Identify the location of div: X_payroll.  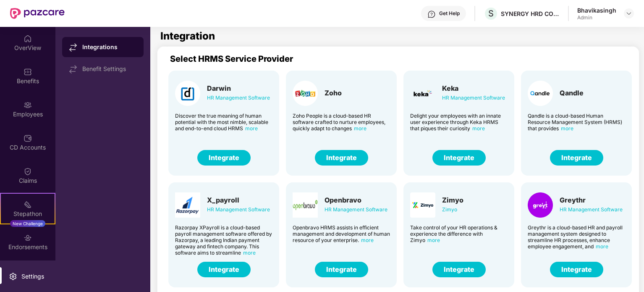
(238, 200).